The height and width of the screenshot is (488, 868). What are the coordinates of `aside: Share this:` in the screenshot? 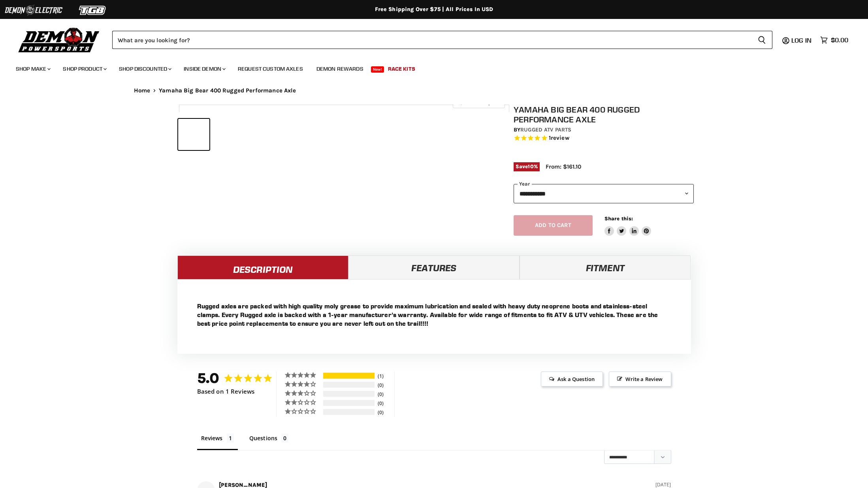 It's located at (627, 225).